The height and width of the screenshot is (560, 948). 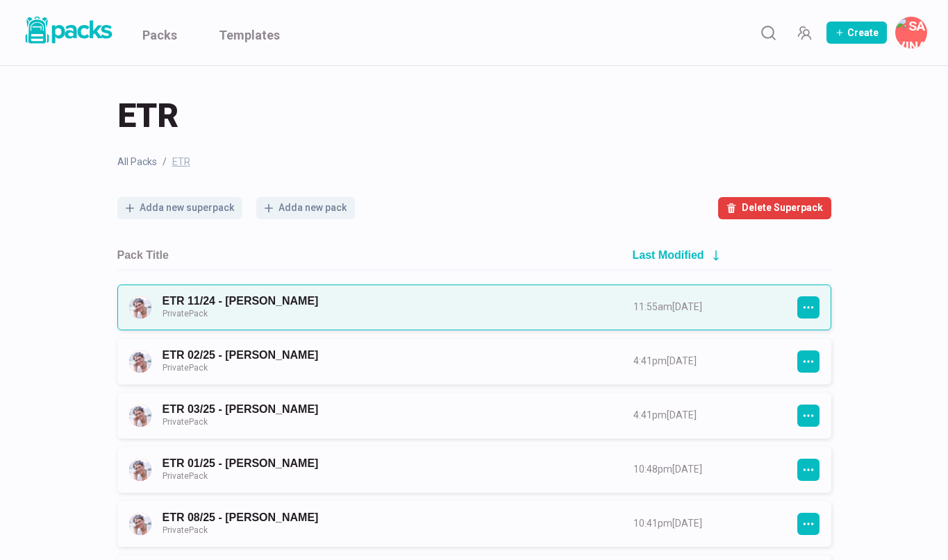 I want to click on img: Packs logo, so click(x=67, y=30).